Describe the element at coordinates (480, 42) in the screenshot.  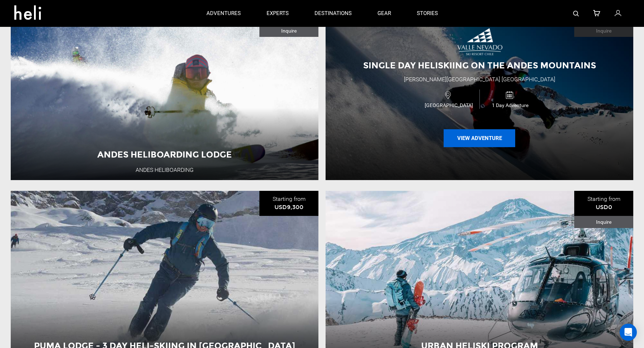
I see `img: images` at that location.